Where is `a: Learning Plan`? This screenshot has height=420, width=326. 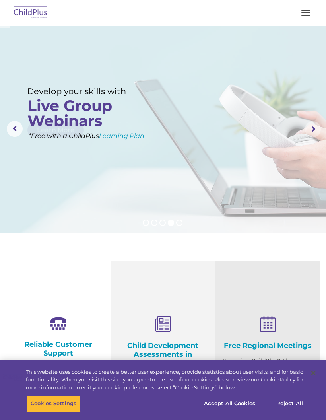
a: Learning Plan is located at coordinates (122, 136).